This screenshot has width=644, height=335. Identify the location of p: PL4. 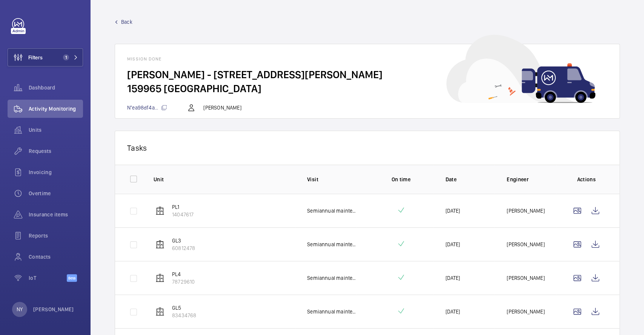
(184, 274).